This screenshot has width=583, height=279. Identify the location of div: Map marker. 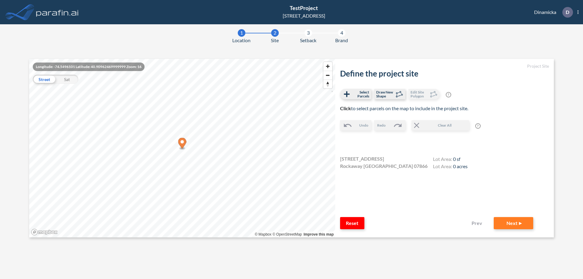
(182, 144).